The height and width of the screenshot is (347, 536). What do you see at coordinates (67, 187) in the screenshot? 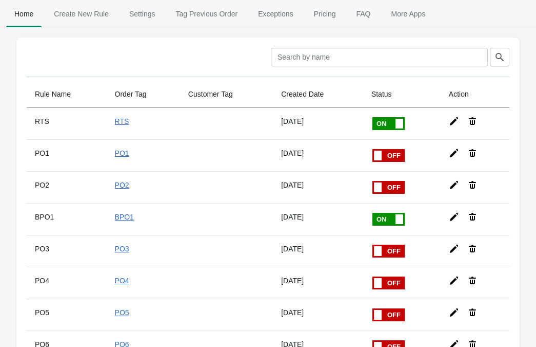
I see `th: PO2` at bounding box center [67, 187].